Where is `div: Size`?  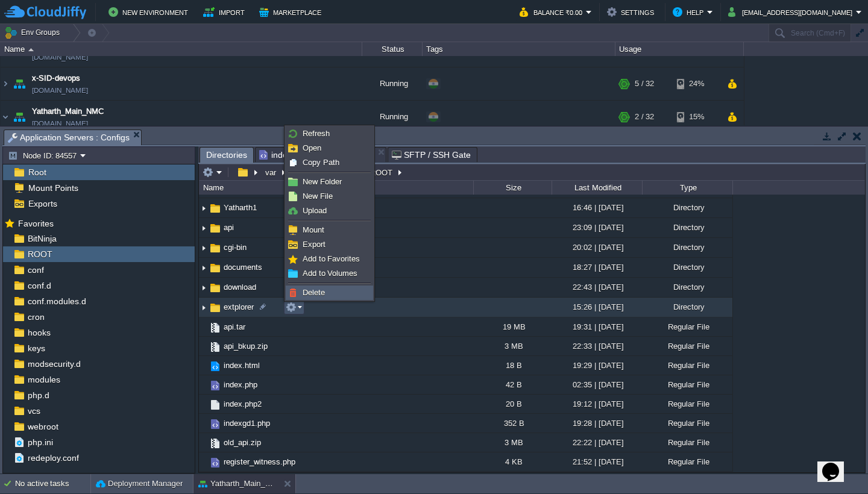
div: Size is located at coordinates (513, 187).